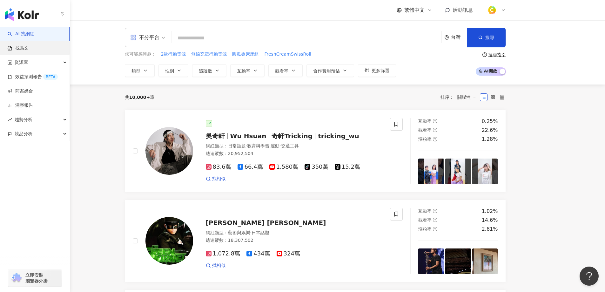 The image size is (605, 292). I want to click on a: KOL Avatar吳奇軒Wu Hsuan奇軒Trickingtricking_wu網紅類型：日常話題·教育與學習·運動·交通工具總追蹤數：20,952,50483.6萬66.4萬1,580萬3..., so click(315, 151).